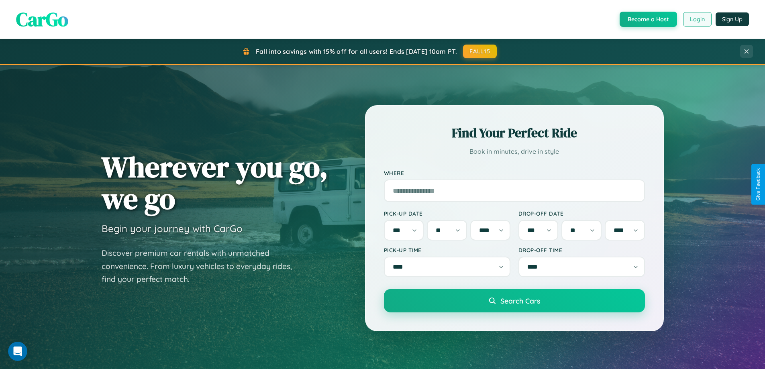  What do you see at coordinates (202, 266) in the screenshot?
I see `p: Discover premium car rentals with unmatched convenience. From luxury vehicles to everyday rides, ...` at bounding box center [202, 266].